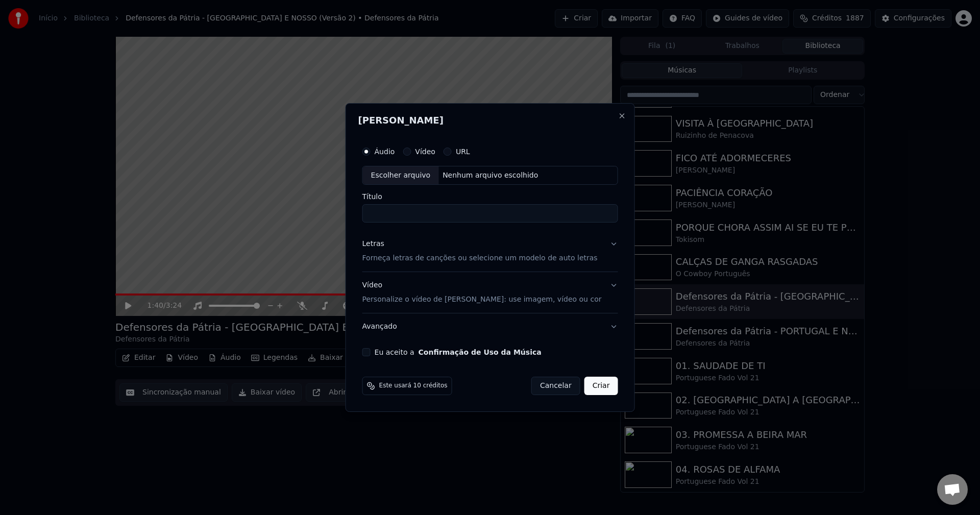 The width and height of the screenshot is (980, 515). What do you see at coordinates (401, 176) in the screenshot?
I see `div: Escolher arquivo` at bounding box center [401, 176].